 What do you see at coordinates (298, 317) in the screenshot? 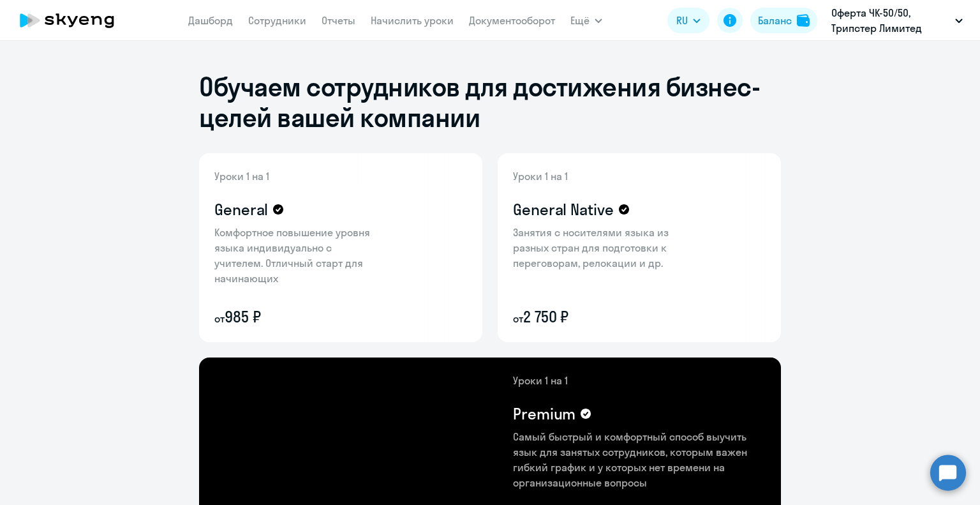
I see `p: 985 ₽` at bounding box center [298, 317].